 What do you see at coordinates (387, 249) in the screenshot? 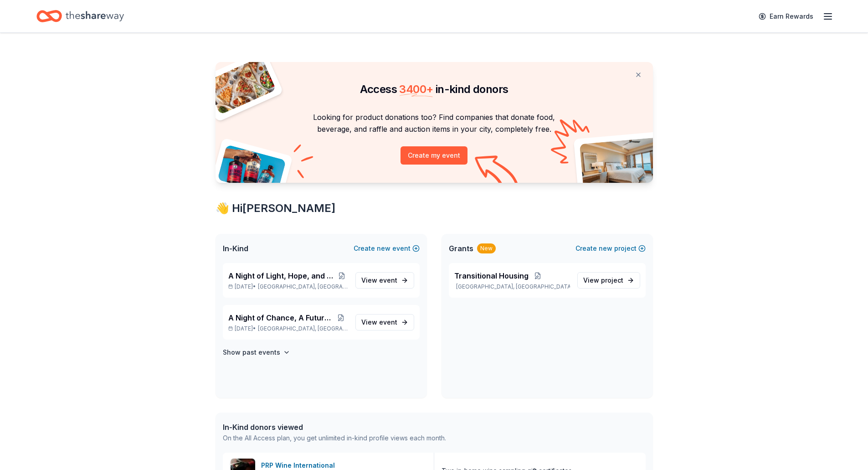
I see `button: Createnewevent` at bounding box center [387, 249].